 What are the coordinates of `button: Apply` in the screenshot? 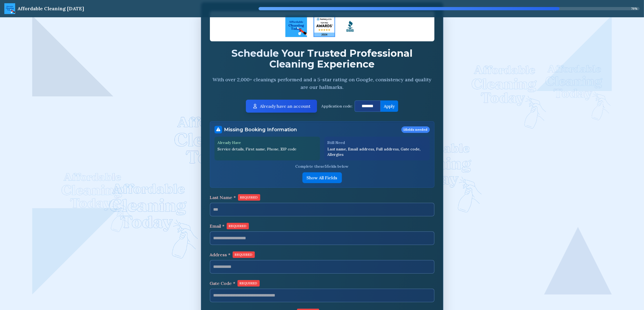 It's located at (390, 106).